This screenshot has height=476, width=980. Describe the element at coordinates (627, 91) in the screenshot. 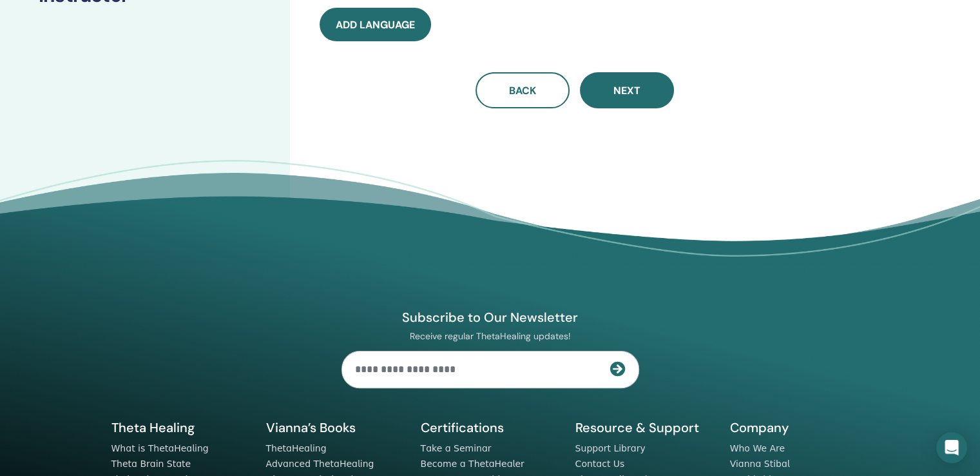

I see `button: Next` at that location.